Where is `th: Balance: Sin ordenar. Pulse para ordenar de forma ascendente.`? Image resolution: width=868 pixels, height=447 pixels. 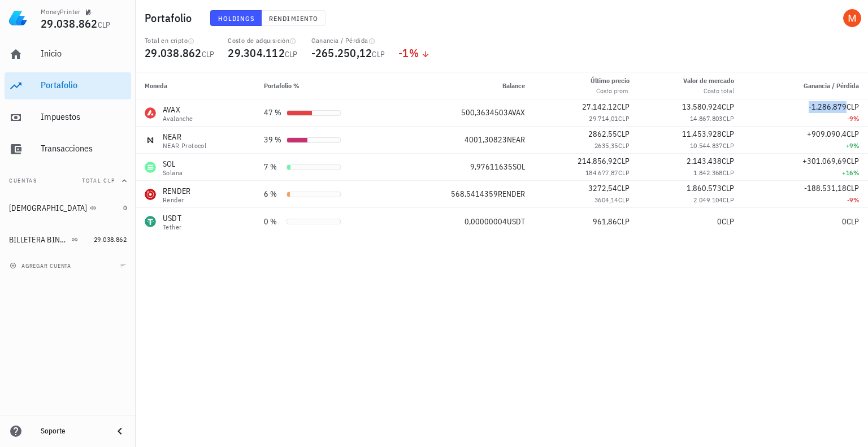
th: Balance: Sin ordenar. Pulse para ordenar de forma ascendente. is located at coordinates (465, 86).